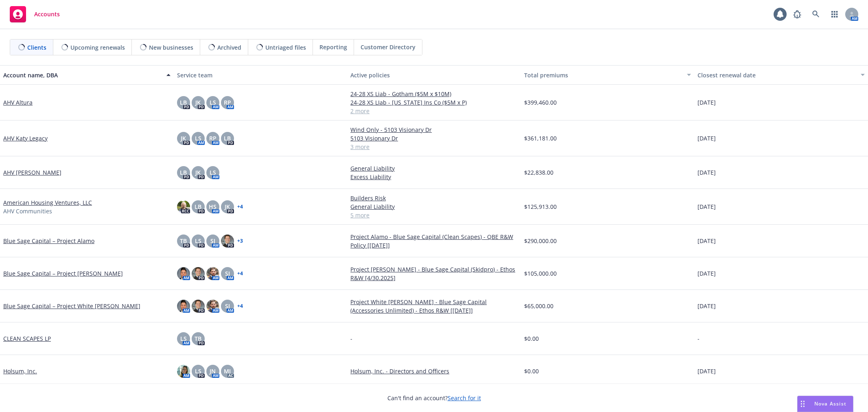 The width and height of the screenshot is (868, 412). I want to click on span: Customer Directory, so click(387, 47).